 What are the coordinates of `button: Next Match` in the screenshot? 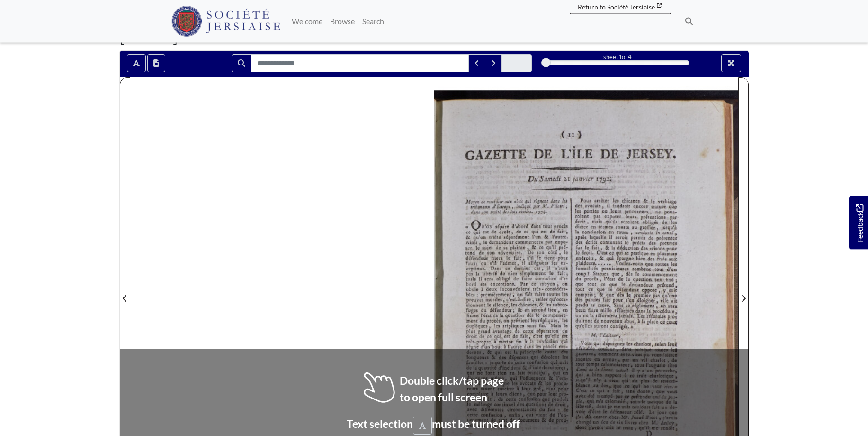 It's located at (494, 63).